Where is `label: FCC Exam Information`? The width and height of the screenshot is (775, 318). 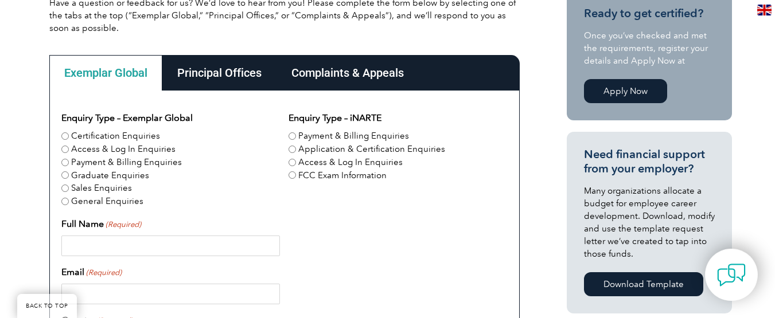 label: FCC Exam Information is located at coordinates (343, 176).